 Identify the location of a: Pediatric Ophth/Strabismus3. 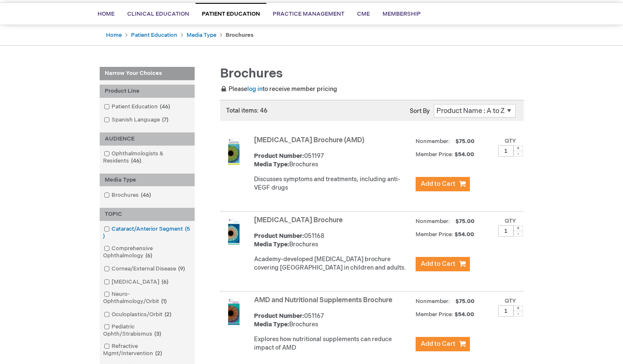
(147, 331).